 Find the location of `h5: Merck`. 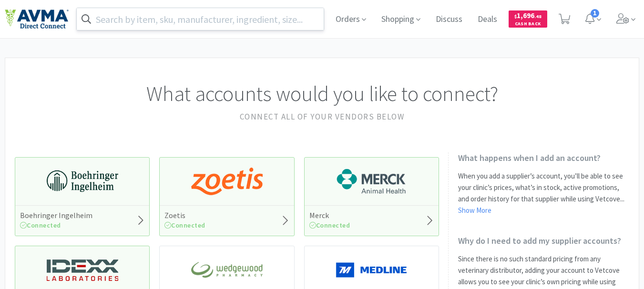

h5: Merck is located at coordinates (330, 215).